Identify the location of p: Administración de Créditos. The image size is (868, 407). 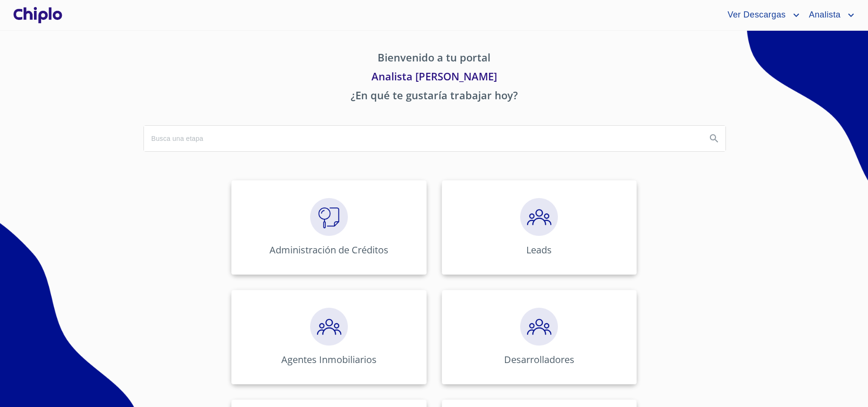
(329, 249).